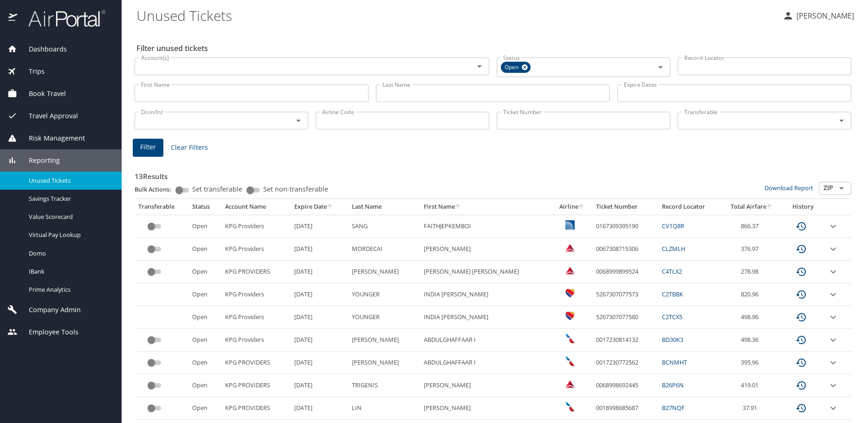 The height and width of the screenshot is (423, 868). What do you see at coordinates (189, 148) in the screenshot?
I see `span: Clear Filters` at bounding box center [189, 148].